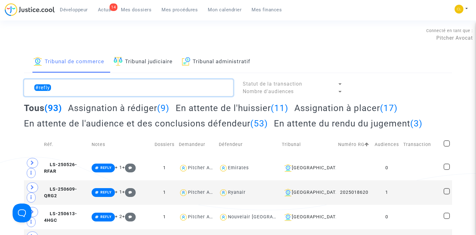 The width and height of the screenshot is (476, 235). Describe the element at coordinates (216, 62) in the screenshot. I see `a: Tribunal administratif` at that location.